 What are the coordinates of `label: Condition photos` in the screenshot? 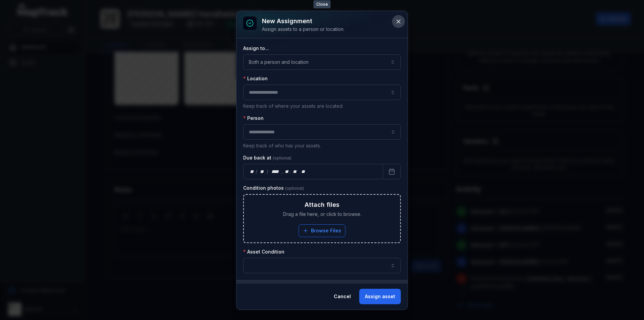 It's located at (273, 188).